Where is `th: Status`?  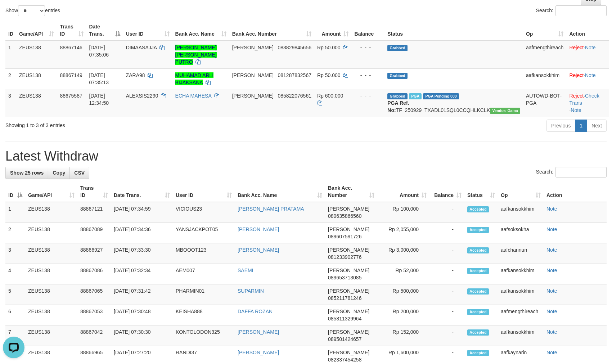 th: Status is located at coordinates (454, 30).